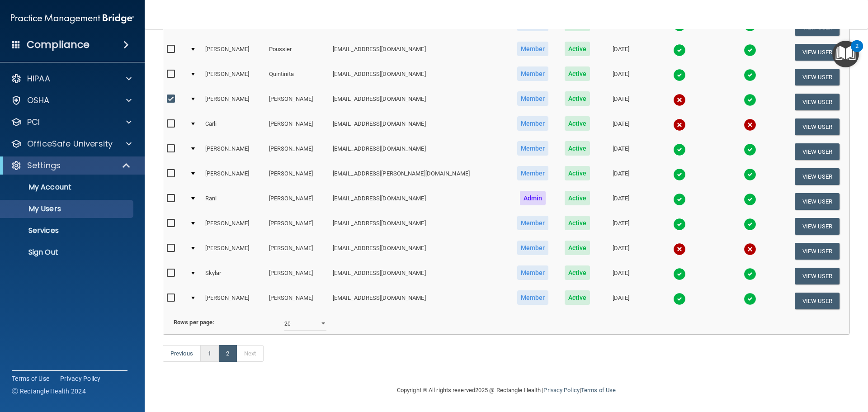 The height and width of the screenshot is (412, 868). I want to click on a: Previous, so click(181, 354).